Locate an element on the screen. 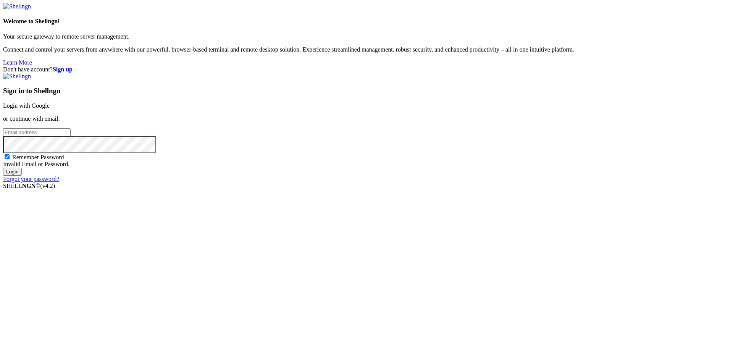 The image size is (733, 364). span: SHELL © is located at coordinates (29, 186).